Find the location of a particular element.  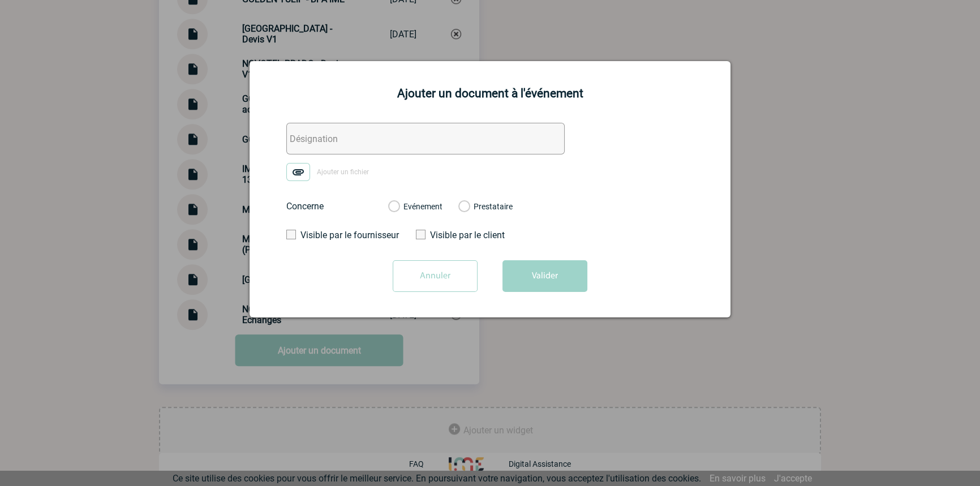

label: Visible par le client is located at coordinates (468, 235).